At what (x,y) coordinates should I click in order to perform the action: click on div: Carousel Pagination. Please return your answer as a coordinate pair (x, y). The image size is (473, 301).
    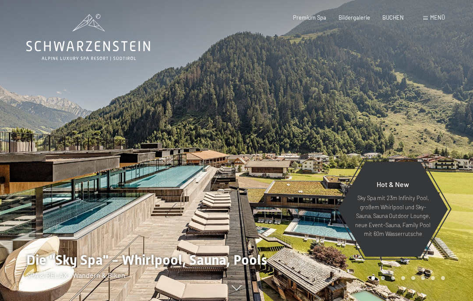
    Looking at the image, I should click on (406, 278).